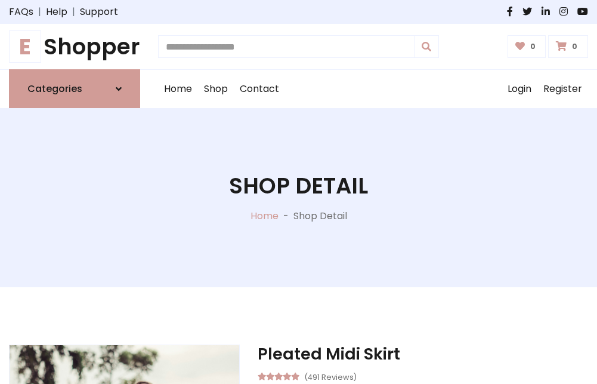  What do you see at coordinates (21, 12) in the screenshot?
I see `a: FAQs` at bounding box center [21, 12].